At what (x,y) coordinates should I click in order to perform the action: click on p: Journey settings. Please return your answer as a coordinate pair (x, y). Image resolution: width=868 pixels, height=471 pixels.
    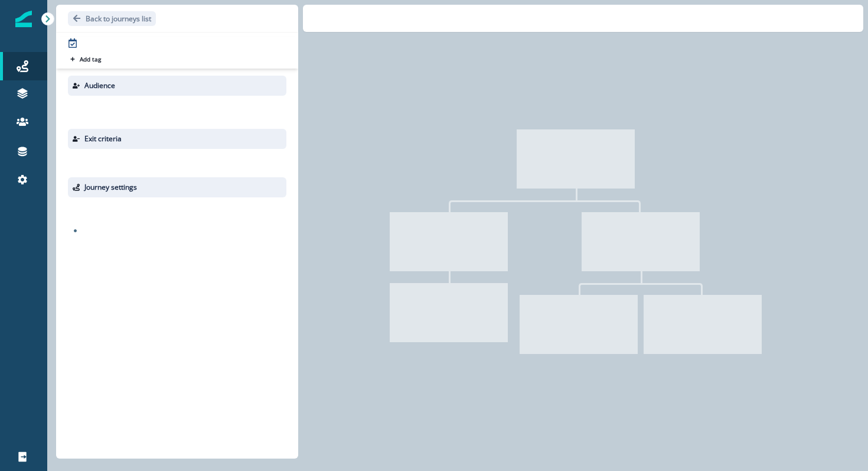
    Looking at the image, I should click on (110, 187).